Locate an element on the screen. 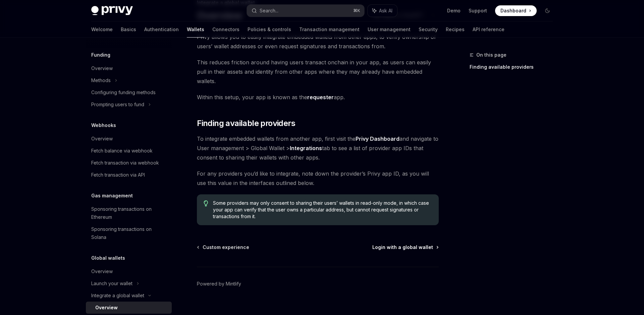 The image size is (644, 315). span: Finding available providers is located at coordinates (246, 123).